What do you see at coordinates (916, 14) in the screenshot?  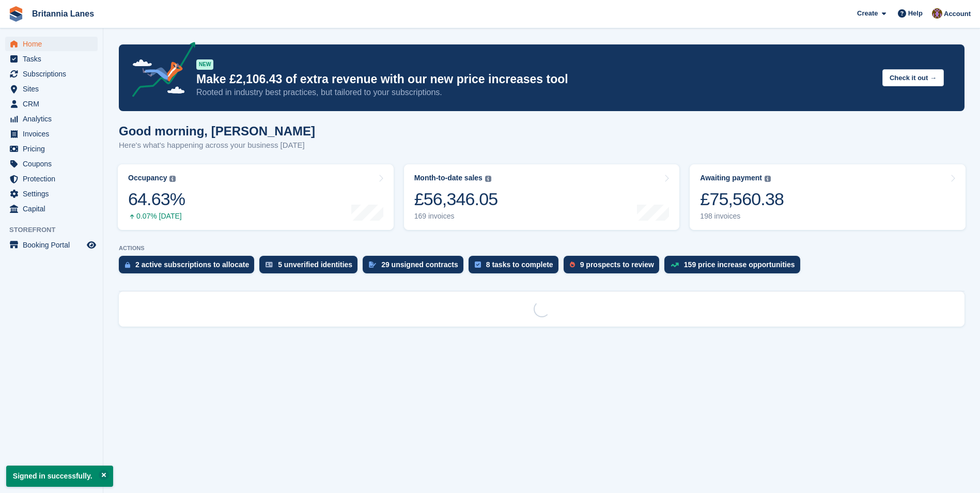 I see `span: Help` at bounding box center [916, 14].